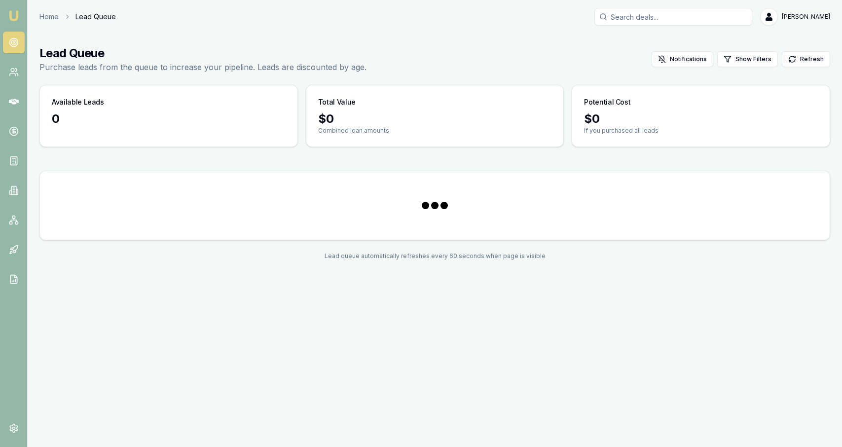 The width and height of the screenshot is (842, 447). Describe the element at coordinates (337, 102) in the screenshot. I see `h3: Total Value` at that location.